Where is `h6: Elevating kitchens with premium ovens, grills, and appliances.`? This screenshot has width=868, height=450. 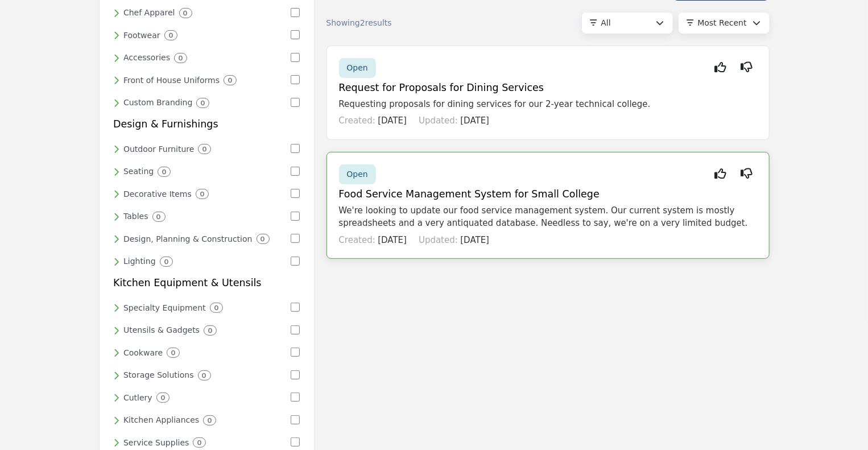
h6: Elevating kitchens with premium ovens, grills, and appliances. is located at coordinates (161, 420).